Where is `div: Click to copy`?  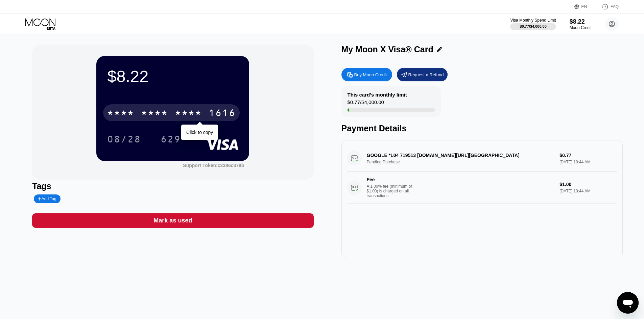 div: Click to copy is located at coordinates (199, 132).